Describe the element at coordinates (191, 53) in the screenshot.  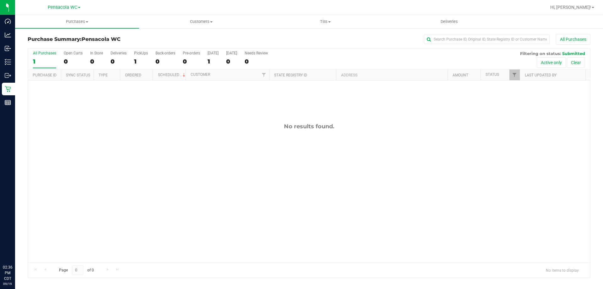
I see `div: Pre-orders` at that location.